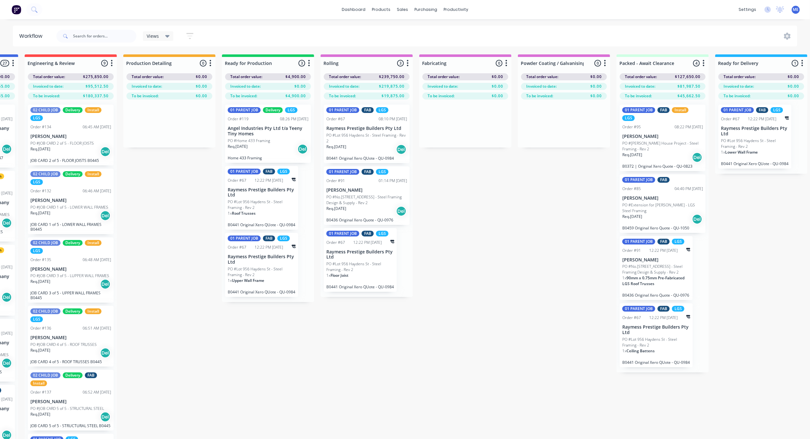  Describe the element at coordinates (662, 228) in the screenshot. I see `p: B0459 Original Xero Quote - QU-1050` at that location.